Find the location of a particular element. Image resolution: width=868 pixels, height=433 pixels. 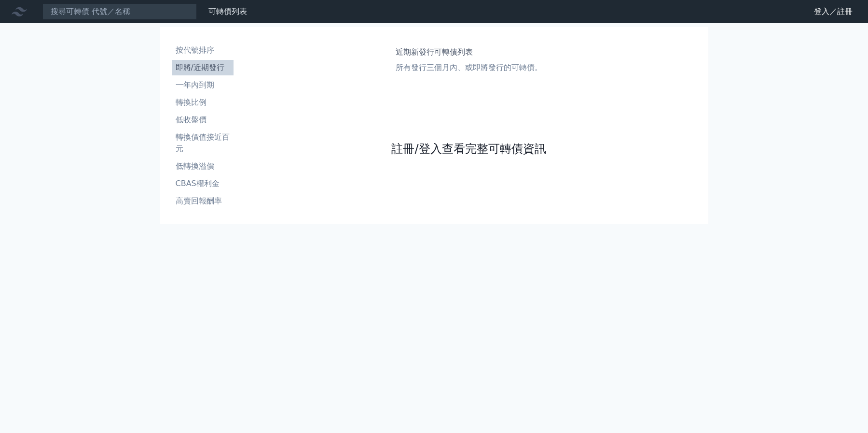

li: 轉換比例 is located at coordinates (202, 102).